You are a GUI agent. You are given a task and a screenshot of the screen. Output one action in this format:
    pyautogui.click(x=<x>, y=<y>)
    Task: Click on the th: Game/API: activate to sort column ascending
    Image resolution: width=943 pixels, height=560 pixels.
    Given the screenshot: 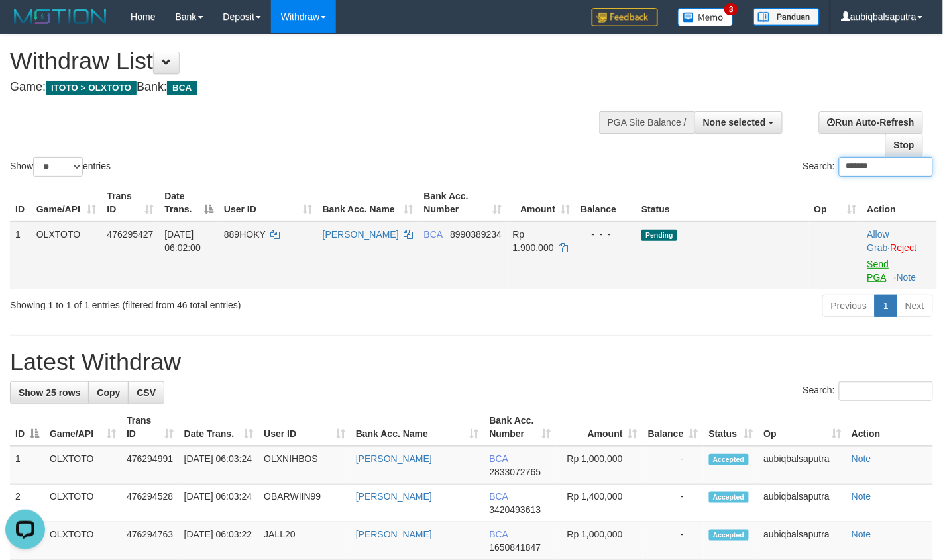 What is the action you would take?
    pyautogui.click(x=66, y=203)
    